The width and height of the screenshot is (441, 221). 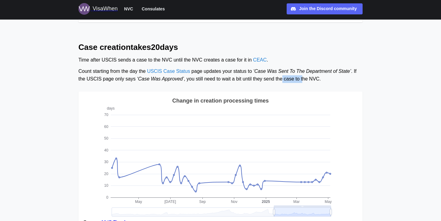 What do you see at coordinates (106, 115) in the screenshot?
I see `text: 70` at bounding box center [106, 115].